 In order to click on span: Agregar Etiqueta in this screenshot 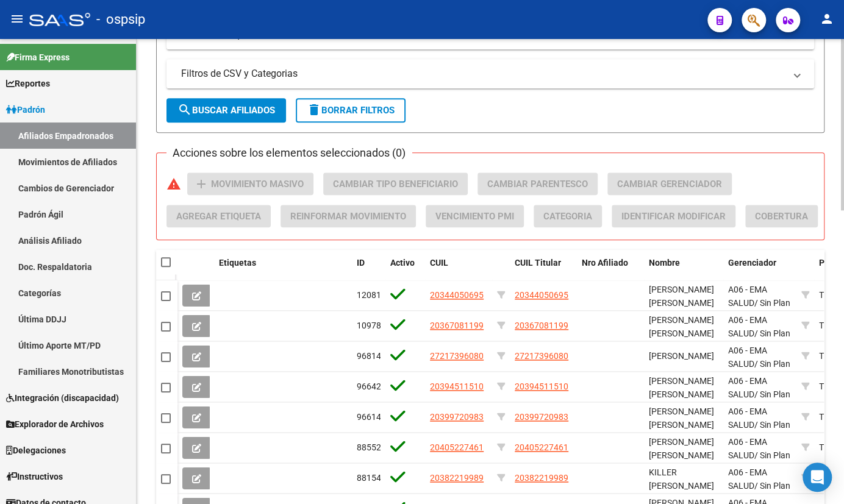, I will do `click(218, 217)`.